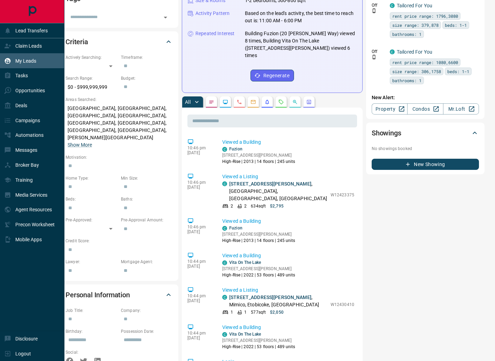 The width and height of the screenshot is (495, 361). Describe the element at coordinates (425, 16) in the screenshot. I see `span: rent price range: 1796,3080` at that location.